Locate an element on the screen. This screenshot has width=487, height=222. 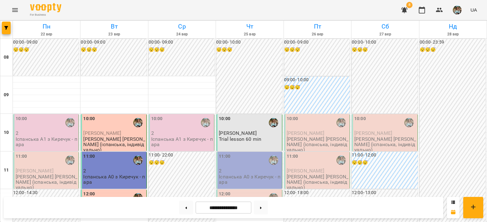
button: Menu is located at coordinates (15, 10).